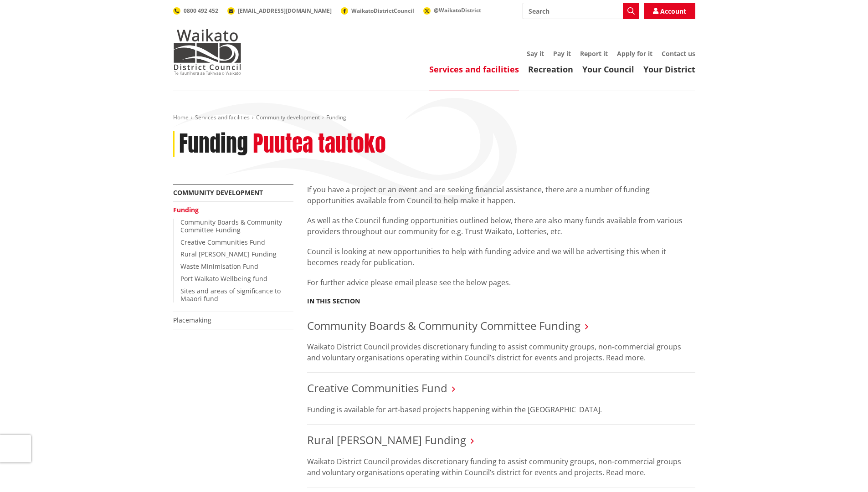 The width and height of the screenshot is (868, 492). I want to click on a: Account, so click(669, 11).